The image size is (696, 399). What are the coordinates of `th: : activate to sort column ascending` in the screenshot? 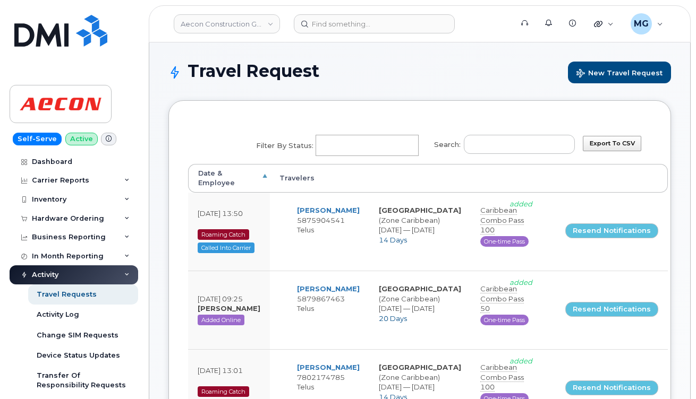 It's located at (611, 178).